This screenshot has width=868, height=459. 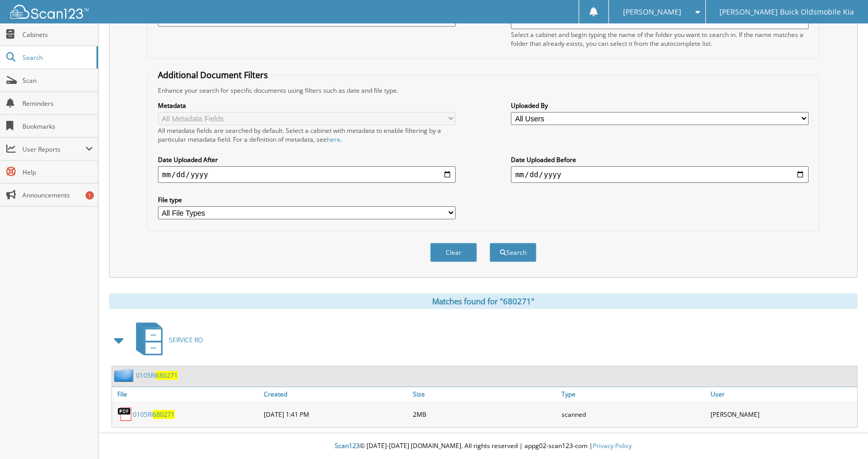 What do you see at coordinates (187, 394) in the screenshot?
I see `a: File` at bounding box center [187, 394].